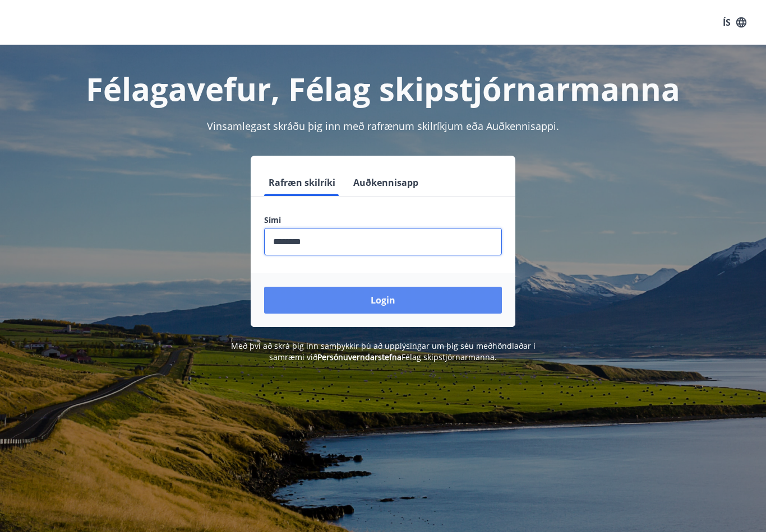  I want to click on a: Persónuverndarstefna, so click(359, 357).